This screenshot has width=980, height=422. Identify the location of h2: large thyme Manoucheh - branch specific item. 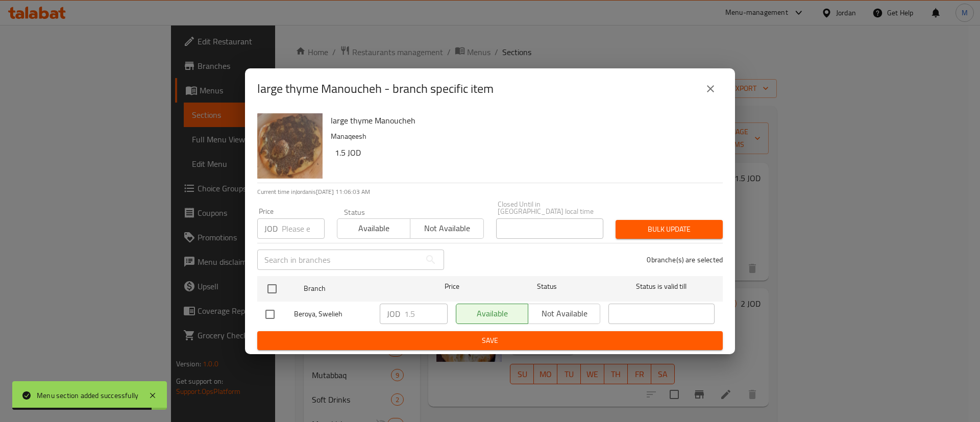
(375, 89).